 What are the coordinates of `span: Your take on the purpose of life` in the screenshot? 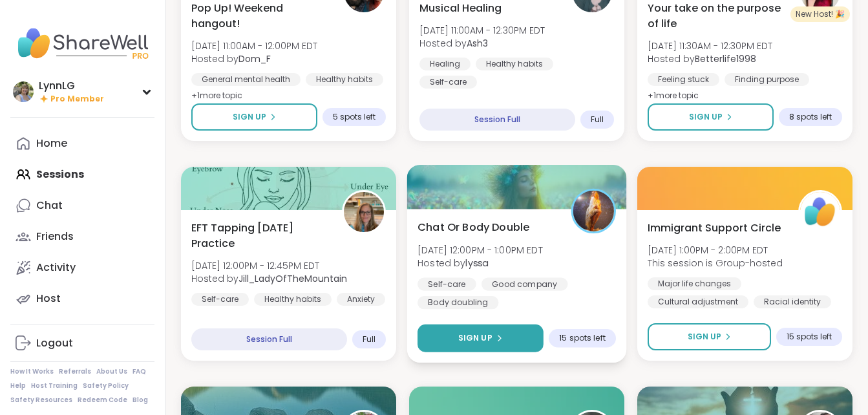 It's located at (715, 16).